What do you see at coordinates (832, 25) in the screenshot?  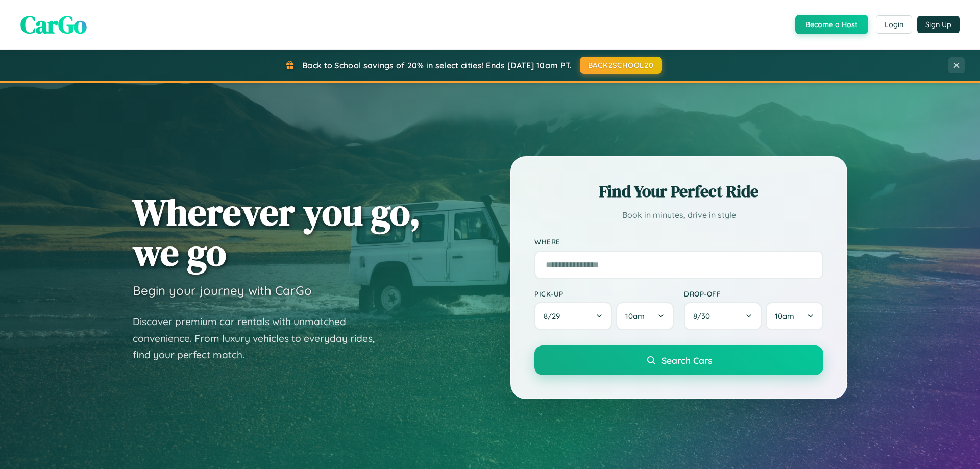 I see `button: Become a Host` at bounding box center [832, 25].